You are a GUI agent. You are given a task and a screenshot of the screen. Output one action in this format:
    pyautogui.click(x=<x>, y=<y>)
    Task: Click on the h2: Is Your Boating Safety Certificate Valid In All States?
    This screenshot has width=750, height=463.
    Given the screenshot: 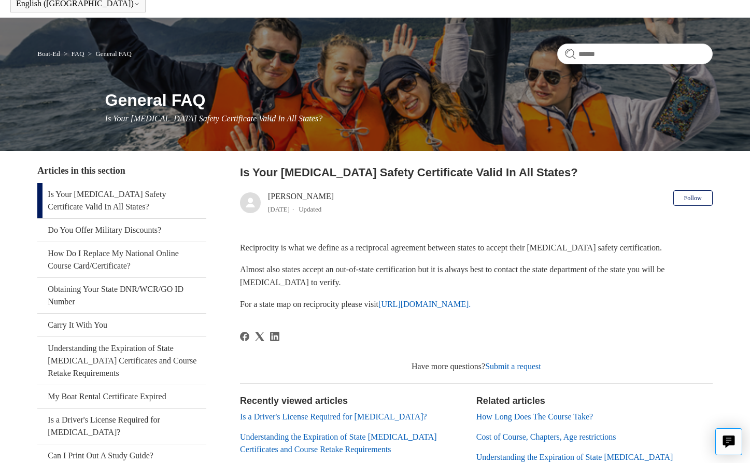 What is the action you would take?
    pyautogui.click(x=476, y=172)
    